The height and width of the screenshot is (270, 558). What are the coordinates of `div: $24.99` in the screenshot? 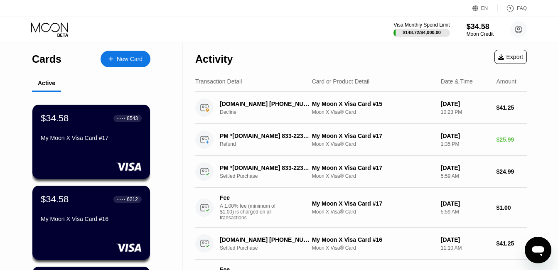 It's located at (511, 172).